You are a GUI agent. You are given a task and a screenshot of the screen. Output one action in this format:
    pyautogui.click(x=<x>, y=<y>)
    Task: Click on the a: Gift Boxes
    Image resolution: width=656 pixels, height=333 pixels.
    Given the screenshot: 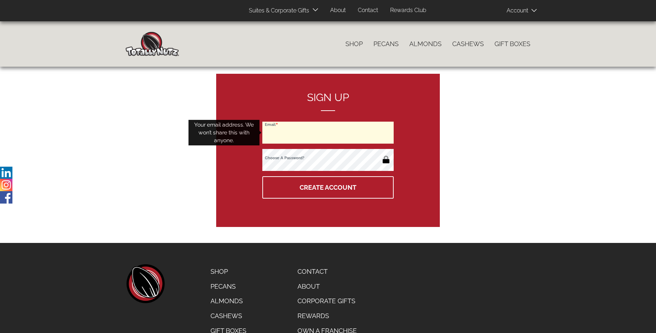 What is the action you would take?
    pyautogui.click(x=512, y=44)
    